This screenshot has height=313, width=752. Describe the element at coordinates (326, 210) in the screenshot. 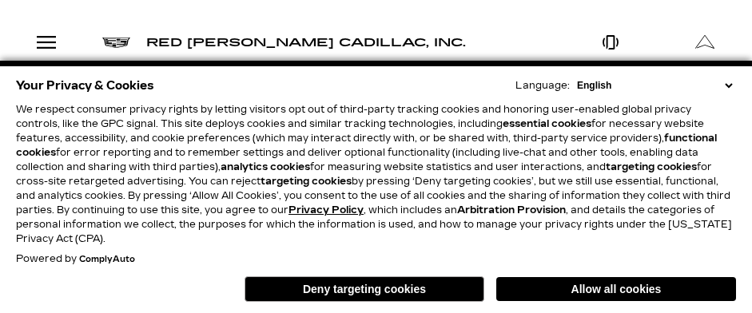

I see `u: Privacy Policy` at that location.